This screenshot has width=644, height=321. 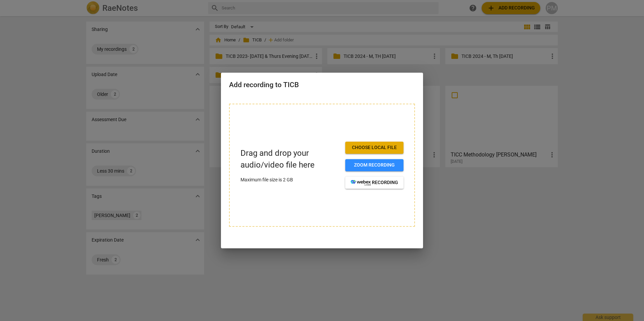 What do you see at coordinates (374, 147) in the screenshot?
I see `button: Choose local file` at bounding box center [374, 147].